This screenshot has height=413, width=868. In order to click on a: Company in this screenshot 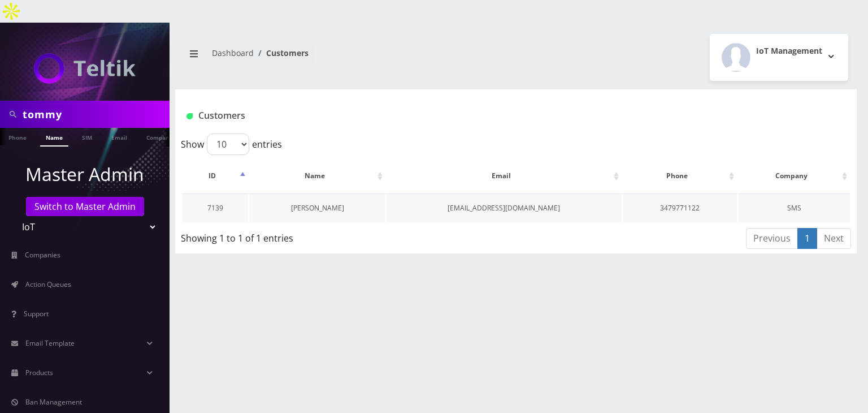, I will do `click(160, 136)`.